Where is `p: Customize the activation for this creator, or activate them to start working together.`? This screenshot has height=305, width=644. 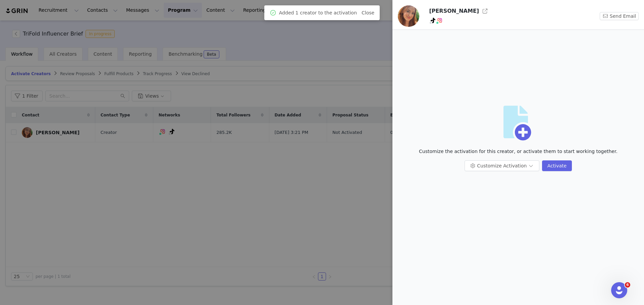
p: Customize the activation for this creator, or activate them to start working together. is located at coordinates (518, 151).